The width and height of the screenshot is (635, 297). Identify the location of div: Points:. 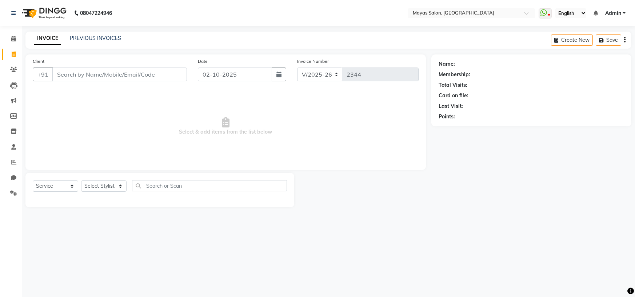
(446, 117).